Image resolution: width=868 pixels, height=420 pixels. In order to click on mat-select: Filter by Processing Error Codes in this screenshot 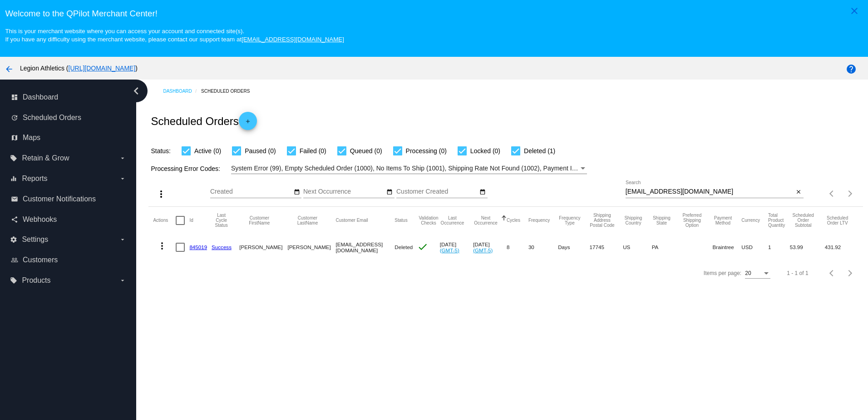, I will do `click(409, 168)`.